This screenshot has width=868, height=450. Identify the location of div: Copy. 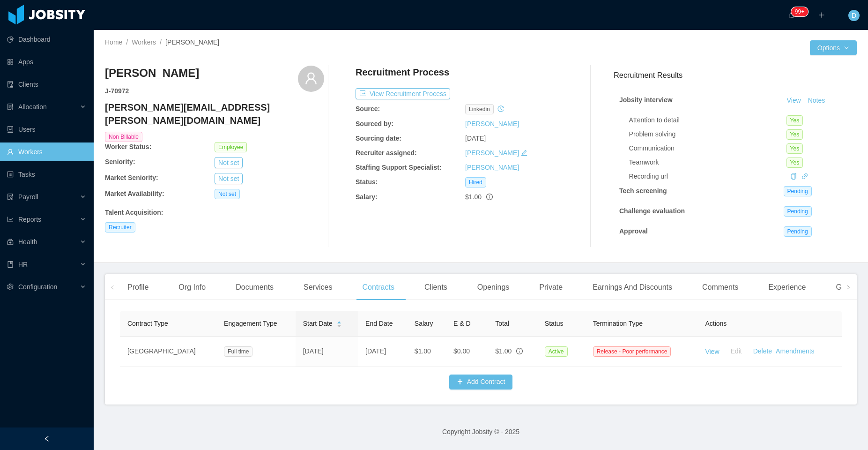
(794, 176).